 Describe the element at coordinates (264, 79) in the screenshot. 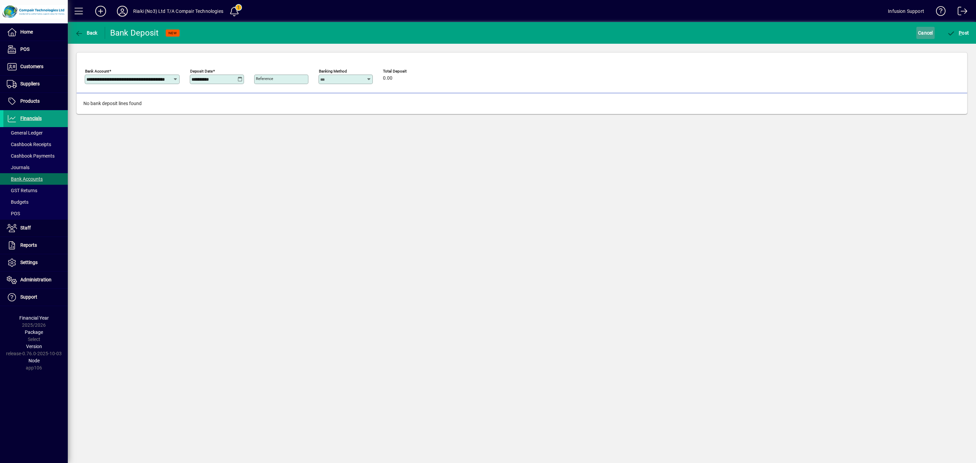

I see `mat-label: Reference` at that location.